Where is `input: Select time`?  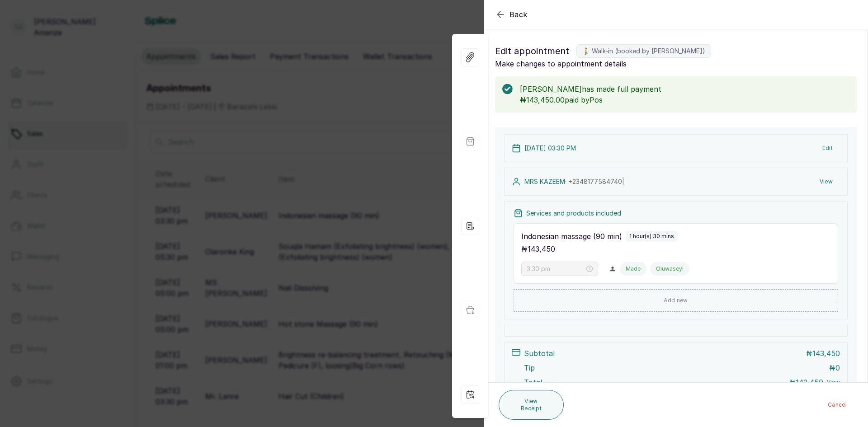
input: Select time is located at coordinates (556, 269).